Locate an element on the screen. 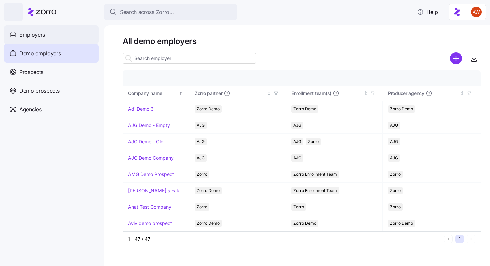 Image resolution: width=490 pixels, height=266 pixels. div: Company name is located at coordinates (153, 93).